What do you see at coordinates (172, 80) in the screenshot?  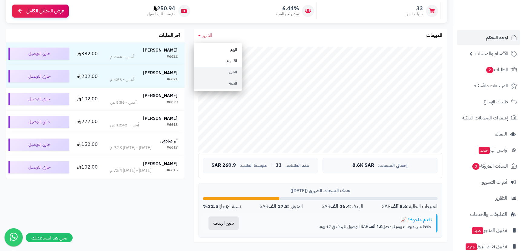 I see `div: #6621` at bounding box center [172, 80].